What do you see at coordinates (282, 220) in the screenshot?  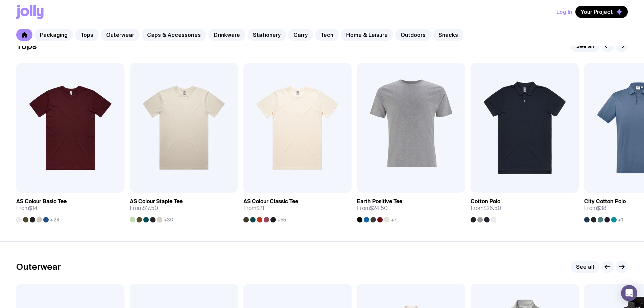 I see `span: +55` at bounding box center [282, 220].